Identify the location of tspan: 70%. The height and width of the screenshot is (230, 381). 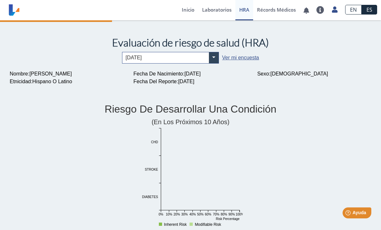
(216, 214).